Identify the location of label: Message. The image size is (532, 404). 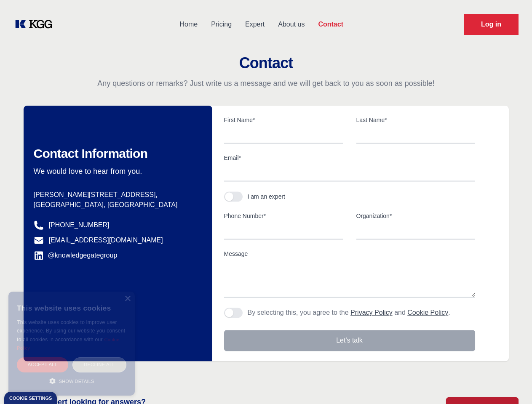
(350, 254).